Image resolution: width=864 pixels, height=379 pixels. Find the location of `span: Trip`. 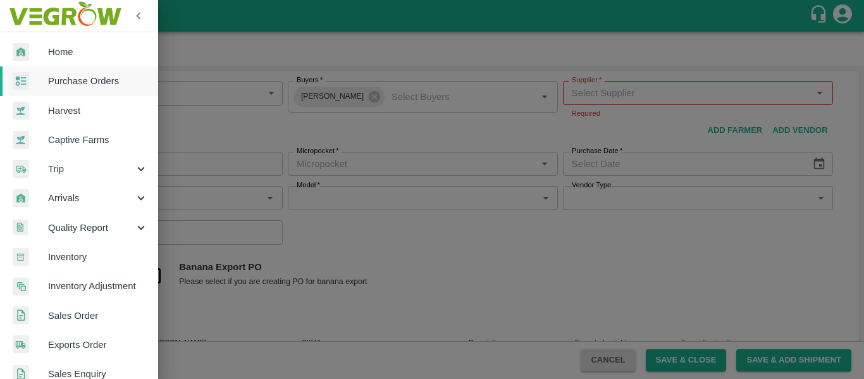

span: Trip is located at coordinates (91, 169).